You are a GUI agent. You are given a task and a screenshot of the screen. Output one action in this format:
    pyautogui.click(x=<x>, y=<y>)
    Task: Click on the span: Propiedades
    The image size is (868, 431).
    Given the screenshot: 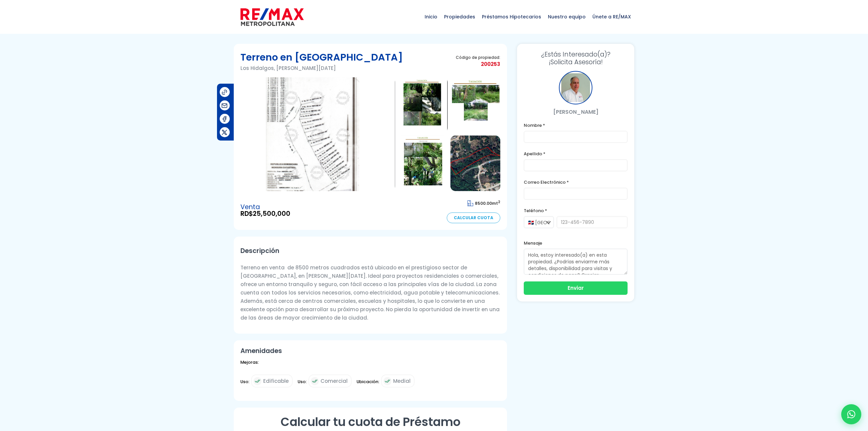 What is the action you would take?
    pyautogui.click(x=459, y=17)
    